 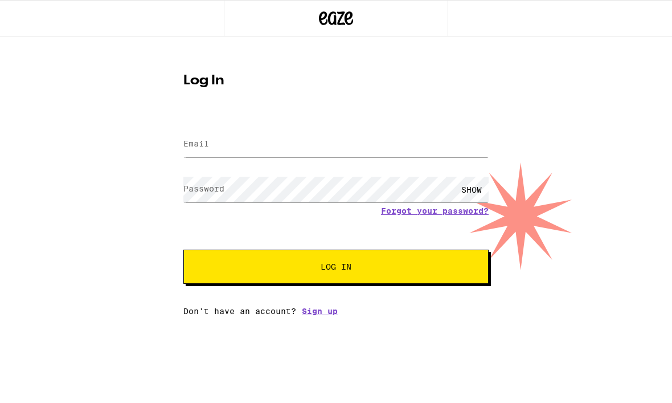 What do you see at coordinates (435, 211) in the screenshot?
I see `a: Forgot your password?` at bounding box center [435, 211].